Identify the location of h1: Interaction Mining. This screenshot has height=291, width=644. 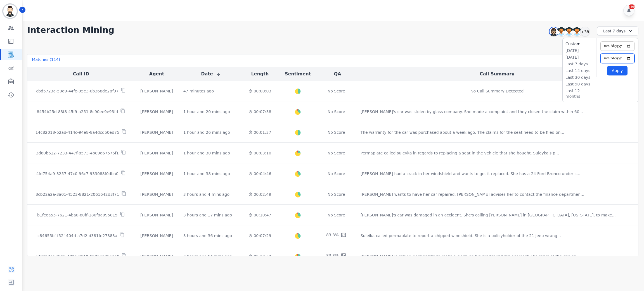
(71, 30).